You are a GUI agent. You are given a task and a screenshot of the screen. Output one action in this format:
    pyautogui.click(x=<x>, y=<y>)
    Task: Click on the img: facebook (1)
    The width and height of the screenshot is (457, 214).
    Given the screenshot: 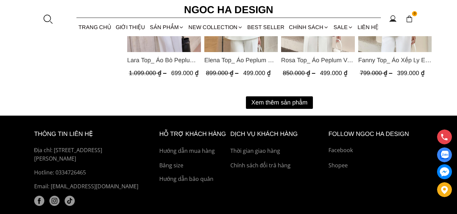 What is the action you would take?
    pyautogui.click(x=39, y=201)
    